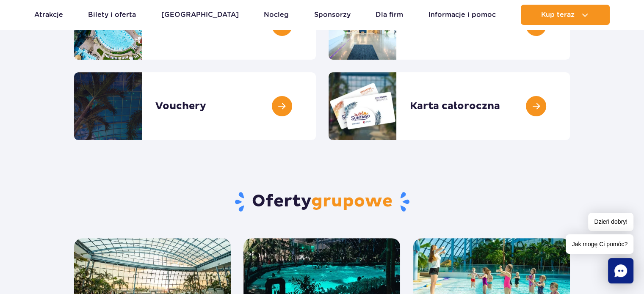  What do you see at coordinates (276, 15) in the screenshot?
I see `a: Nocleg` at bounding box center [276, 15].